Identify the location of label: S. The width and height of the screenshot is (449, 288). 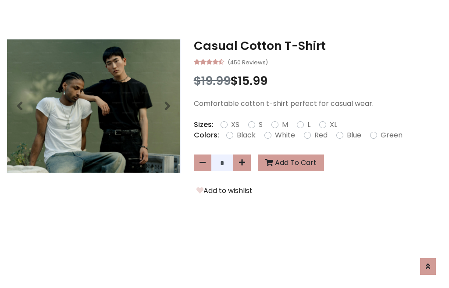
(260, 125).